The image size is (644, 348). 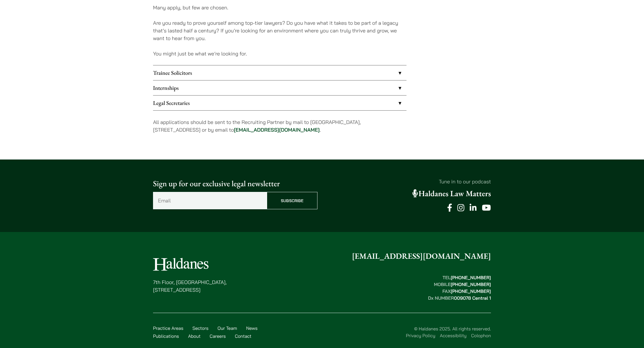 I want to click on p: Sign up for our exclusive legal newsletter, so click(x=235, y=183).